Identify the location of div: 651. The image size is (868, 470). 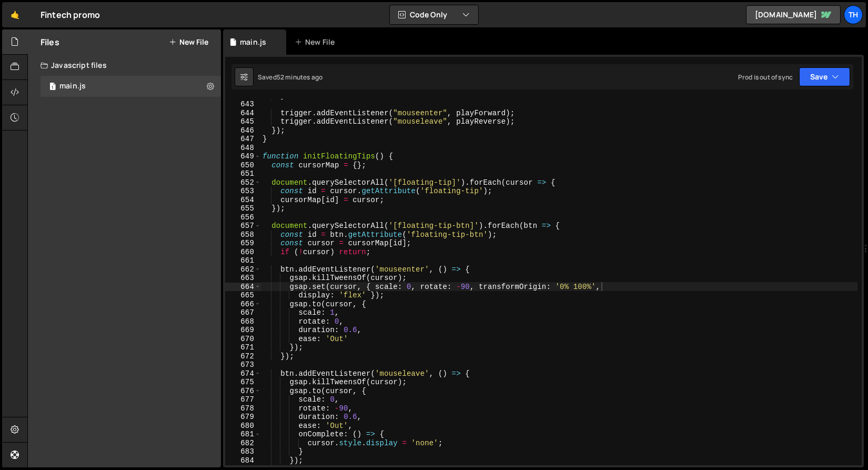
(243, 174).